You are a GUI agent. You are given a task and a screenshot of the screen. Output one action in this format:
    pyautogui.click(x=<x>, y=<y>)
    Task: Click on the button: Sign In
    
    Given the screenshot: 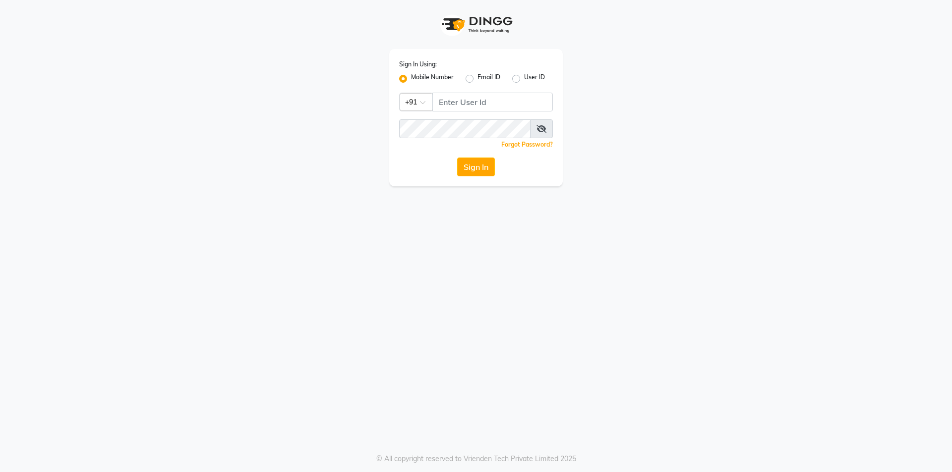 What is the action you would take?
    pyautogui.click(x=476, y=167)
    